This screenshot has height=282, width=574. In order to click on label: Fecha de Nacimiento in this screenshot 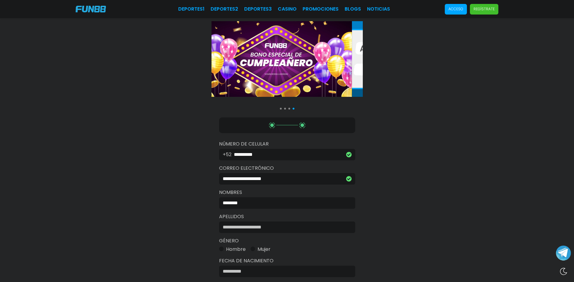, I will do `click(287, 261)`.